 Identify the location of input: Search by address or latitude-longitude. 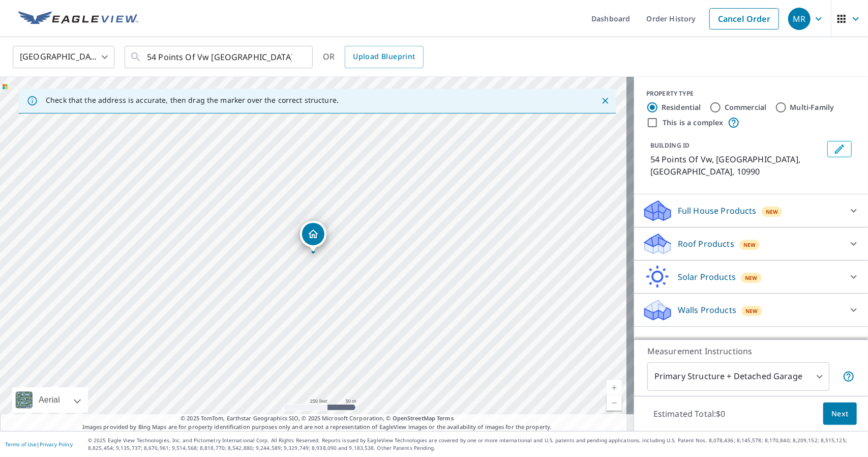
(219, 57).